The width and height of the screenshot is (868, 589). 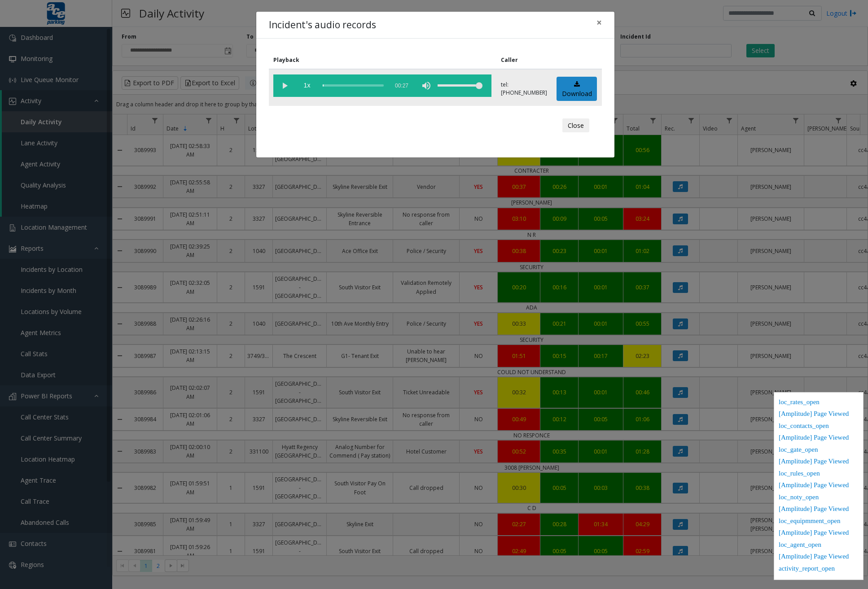 I want to click on div: loc_rates_open, so click(x=819, y=403).